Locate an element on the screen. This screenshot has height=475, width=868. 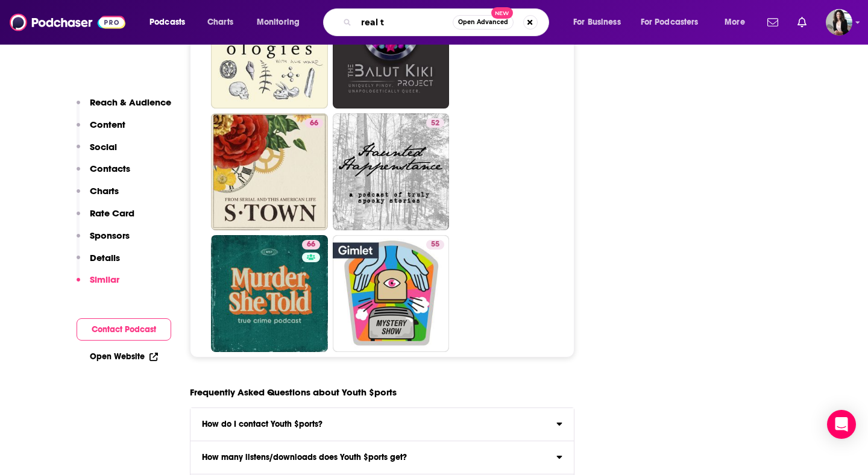
span: New is located at coordinates (502, 13).